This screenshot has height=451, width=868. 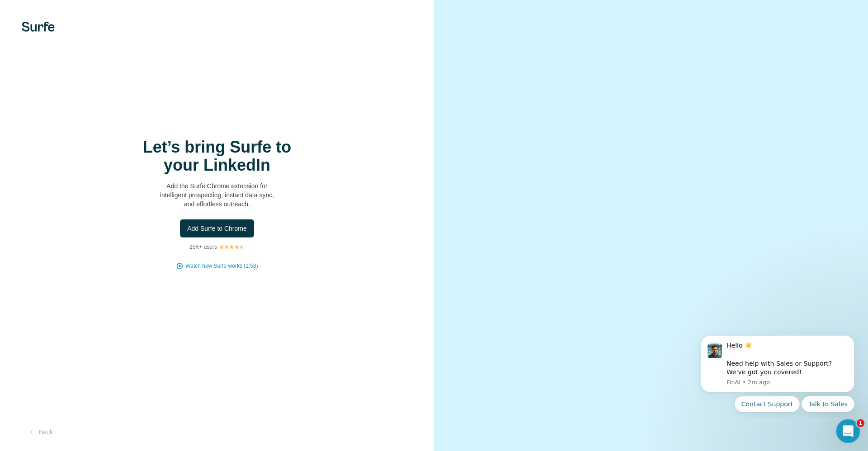 I want to click on button: Quick reply: Talk to Sales, so click(x=141, y=77).